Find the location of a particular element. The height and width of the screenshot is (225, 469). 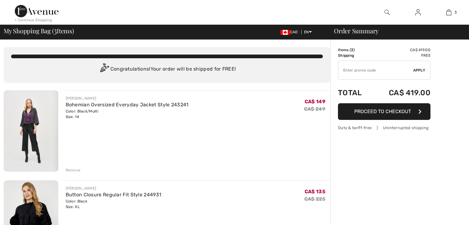

div: < Continue Shopping is located at coordinates (33, 20).